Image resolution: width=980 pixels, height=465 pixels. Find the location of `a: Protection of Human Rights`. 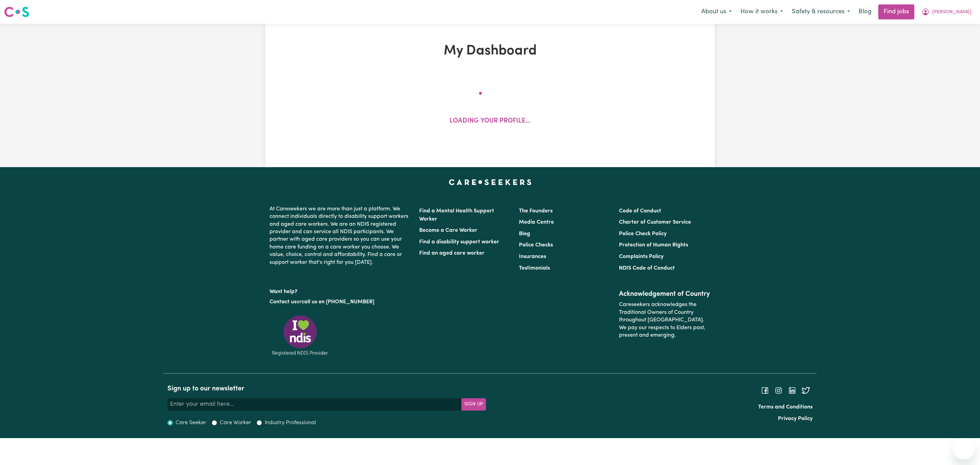

a: Protection of Human Rights is located at coordinates (653, 245).